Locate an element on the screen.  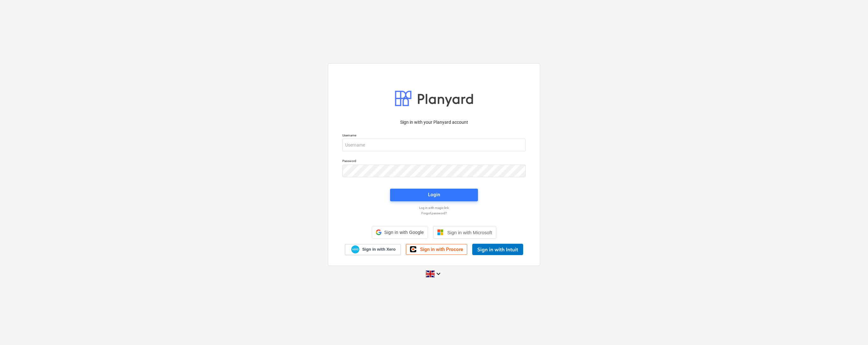
p: Forgot password? is located at coordinates (434, 213).